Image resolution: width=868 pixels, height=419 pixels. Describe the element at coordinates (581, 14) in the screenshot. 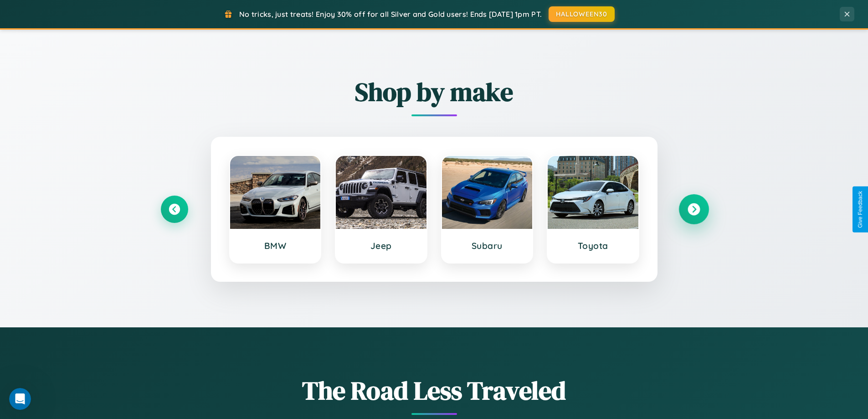

I see `button: HALLOWEEN30` at that location.